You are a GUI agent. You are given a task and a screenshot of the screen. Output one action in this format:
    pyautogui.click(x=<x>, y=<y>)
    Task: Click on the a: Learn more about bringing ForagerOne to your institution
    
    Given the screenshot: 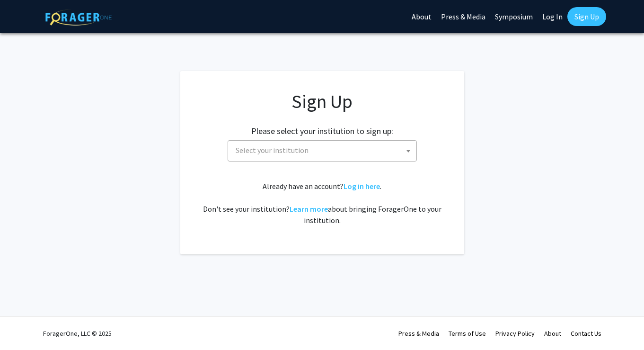 What is the action you would take?
    pyautogui.click(x=308, y=209)
    